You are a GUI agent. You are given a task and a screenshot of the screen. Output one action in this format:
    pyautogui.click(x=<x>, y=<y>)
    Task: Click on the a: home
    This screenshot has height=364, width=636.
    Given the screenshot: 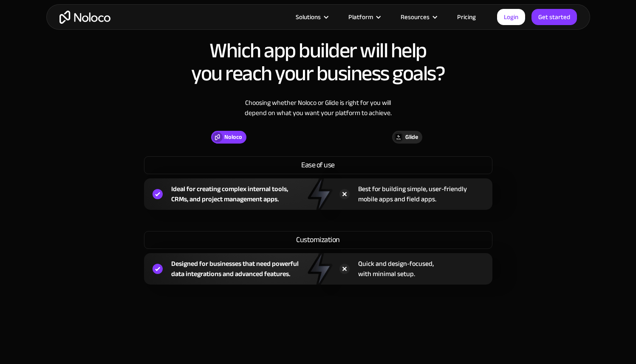 What is the action you would take?
    pyautogui.click(x=85, y=17)
    